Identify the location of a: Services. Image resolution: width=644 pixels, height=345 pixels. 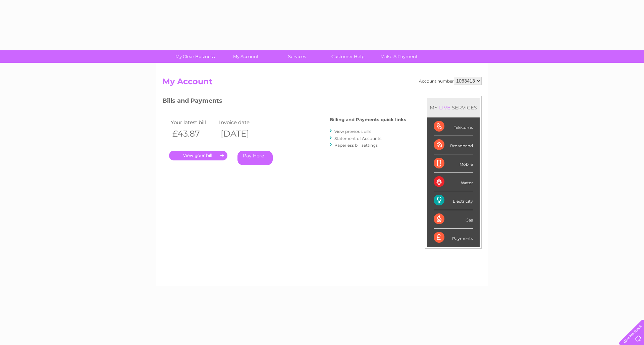
(297, 56).